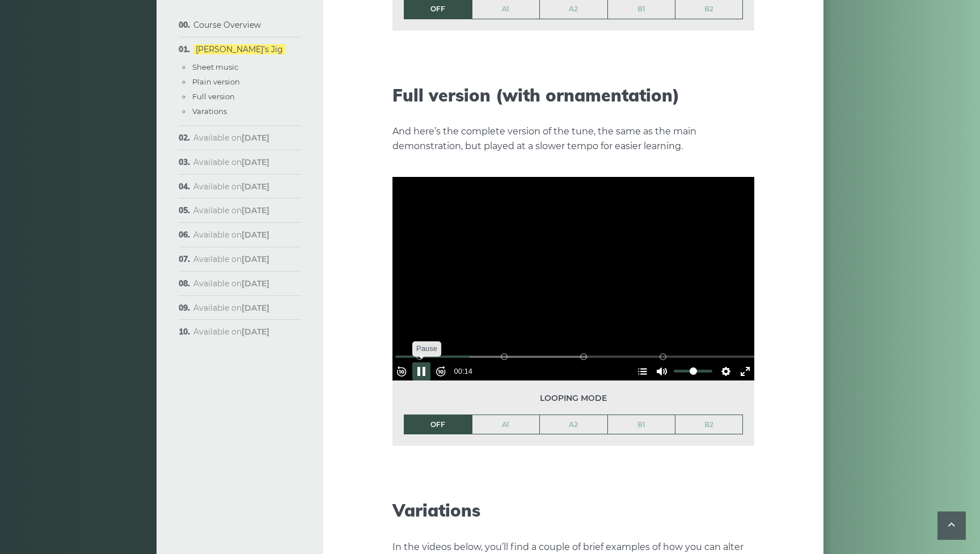 This screenshot has height=554, width=980. Describe the element at coordinates (215, 67) in the screenshot. I see `a: Sheet music` at that location.